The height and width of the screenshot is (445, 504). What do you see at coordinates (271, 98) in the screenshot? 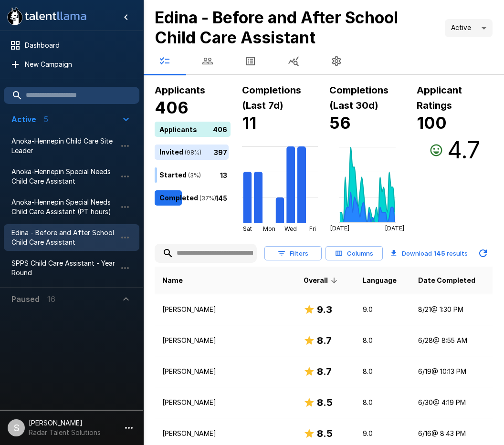
I see `b: Completions (Last 7d)` at bounding box center [271, 98].